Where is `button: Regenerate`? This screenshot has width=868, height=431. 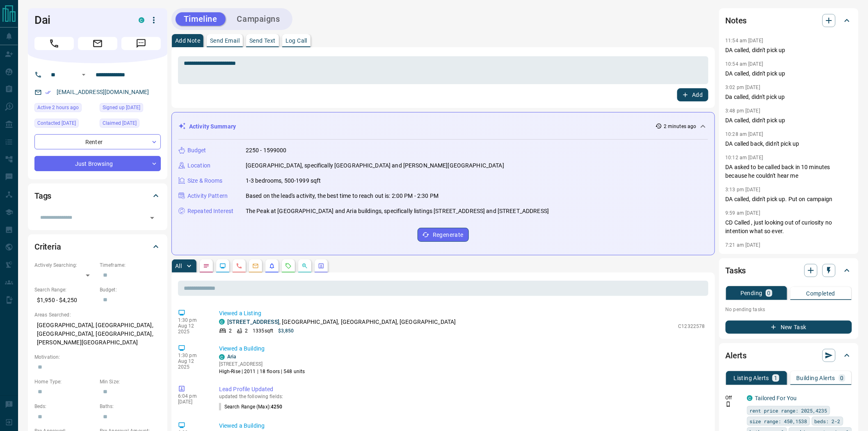
button: Regenerate is located at coordinates (443, 235).